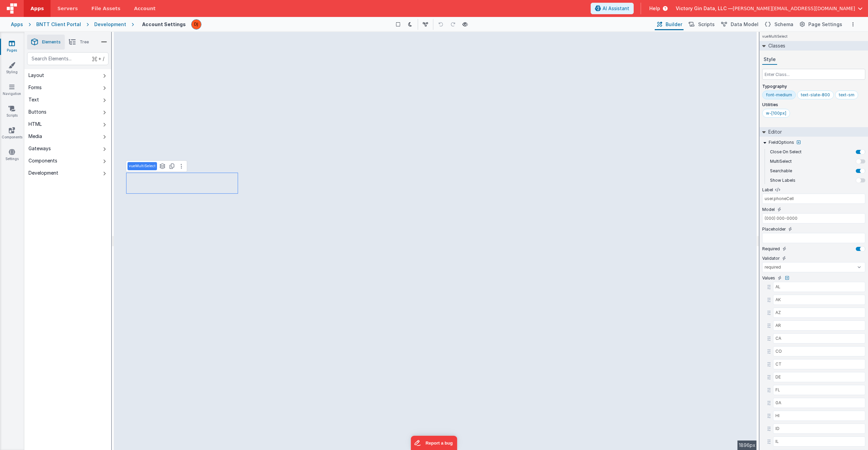 This screenshot has width=868, height=450. Describe the element at coordinates (67, 75) in the screenshot. I see `button: Layout` at that location.